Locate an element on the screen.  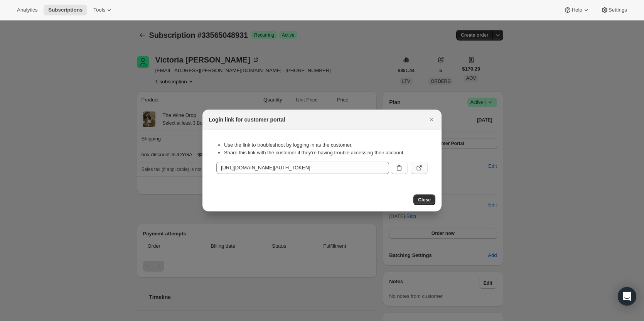
span: Subscriptions is located at coordinates (65, 10).